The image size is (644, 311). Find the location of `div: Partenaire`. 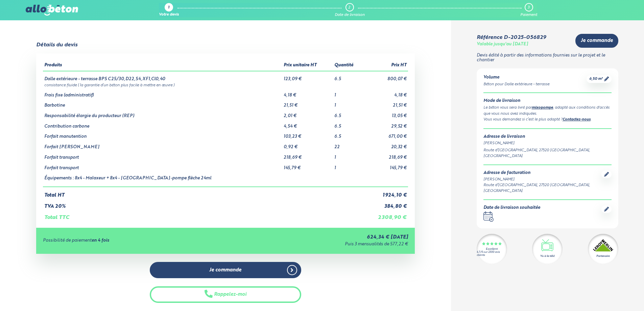

div: Partenaire is located at coordinates (603, 256).